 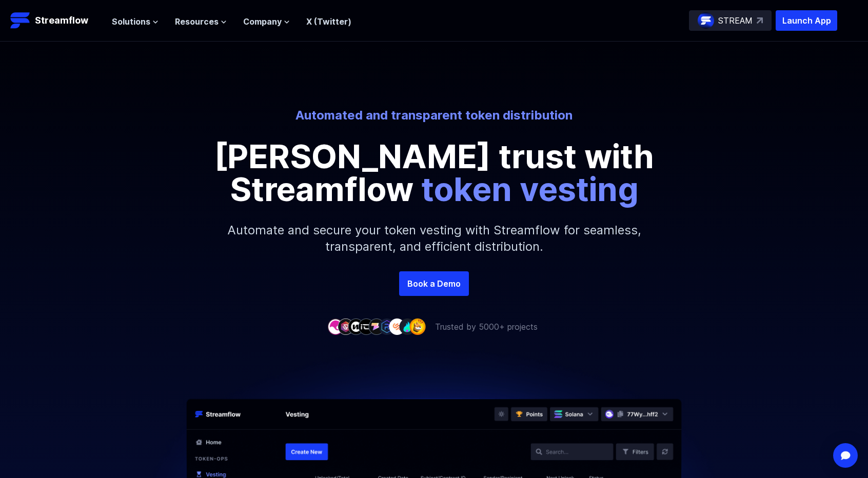 I want to click on a: Book a Demo, so click(x=434, y=284).